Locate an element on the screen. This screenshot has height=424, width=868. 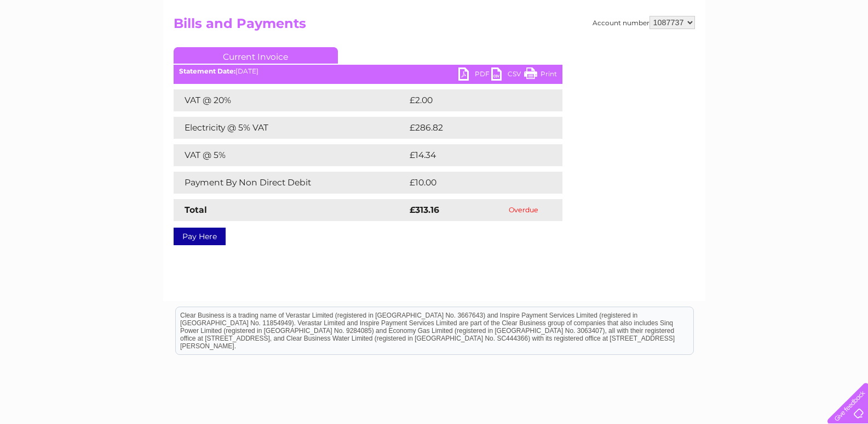
td: VAT @ 5% is located at coordinates (290, 155).